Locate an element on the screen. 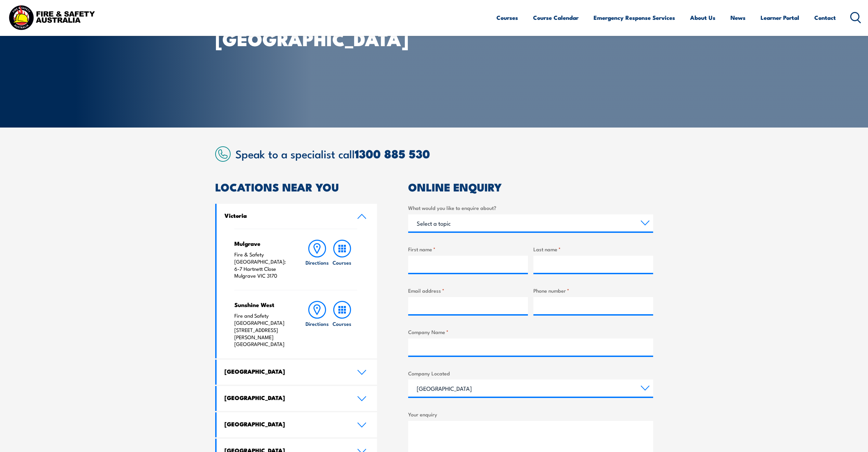  a: Learner Portal is located at coordinates (780, 17).